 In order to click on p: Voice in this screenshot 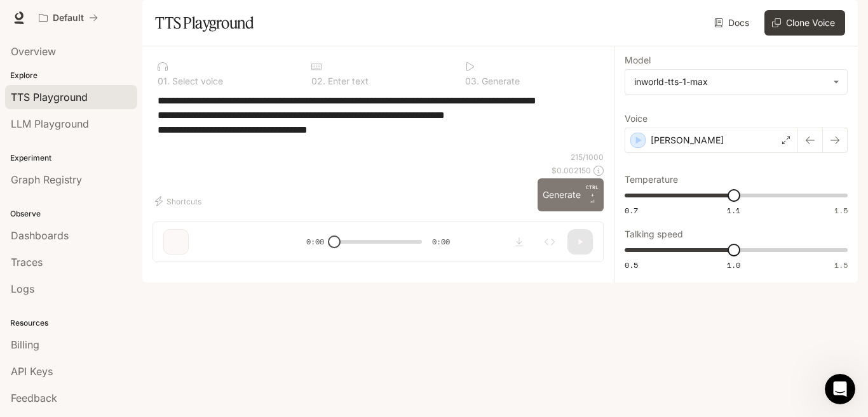, I will do `click(636, 119)`.